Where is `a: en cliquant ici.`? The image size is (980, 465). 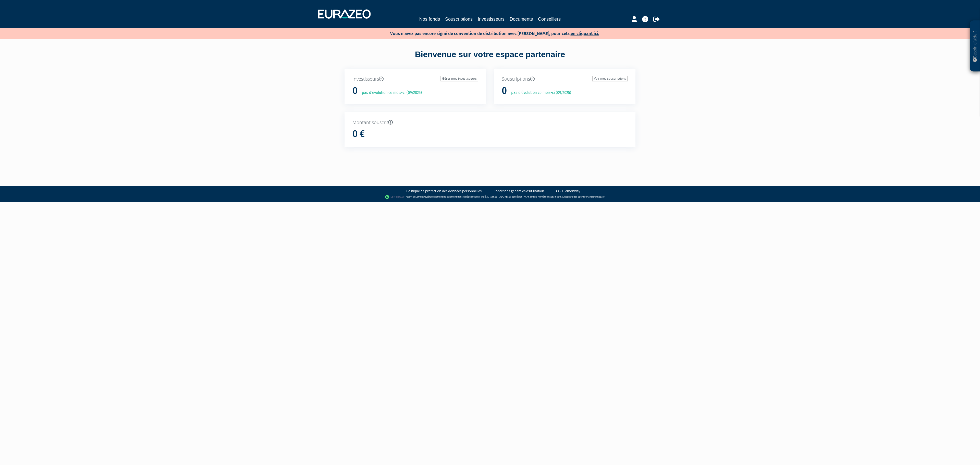 a: en cliquant ici. is located at coordinates (585, 33).